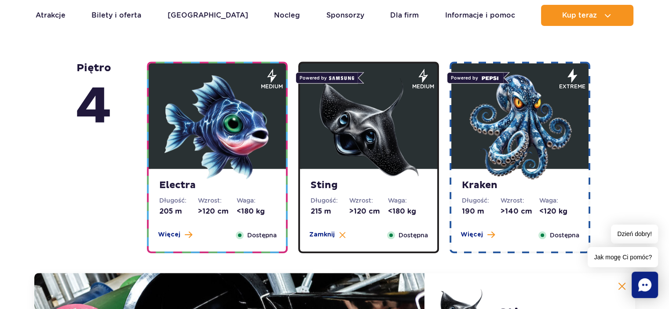  Describe the element at coordinates (587, 15) in the screenshot. I see `button: Kup teraz` at that location.